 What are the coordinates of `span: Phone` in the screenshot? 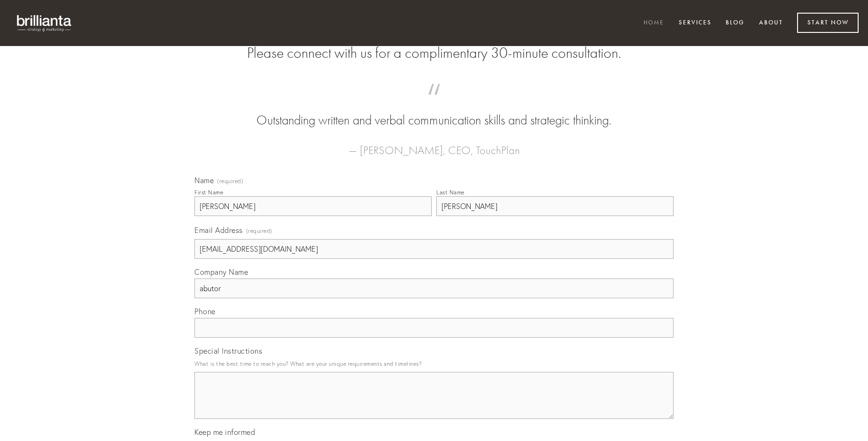 It's located at (205, 311).